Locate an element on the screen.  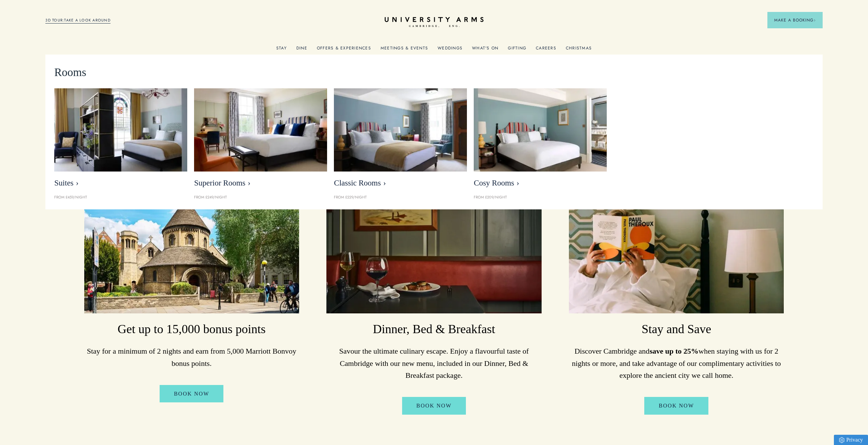
img: image-7eccef6fe4fe90343db89eb79f703814c40db8b4-400x250-jpg is located at coordinates (401, 130).